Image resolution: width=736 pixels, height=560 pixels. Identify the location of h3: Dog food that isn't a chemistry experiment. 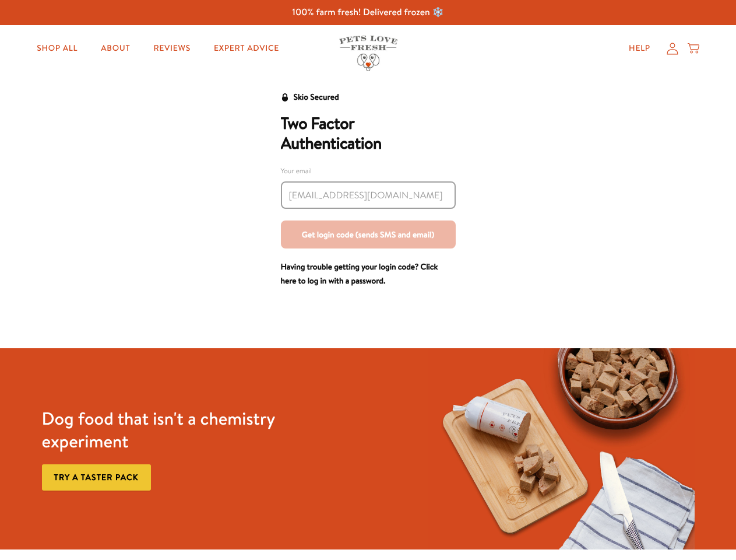
(175, 429).